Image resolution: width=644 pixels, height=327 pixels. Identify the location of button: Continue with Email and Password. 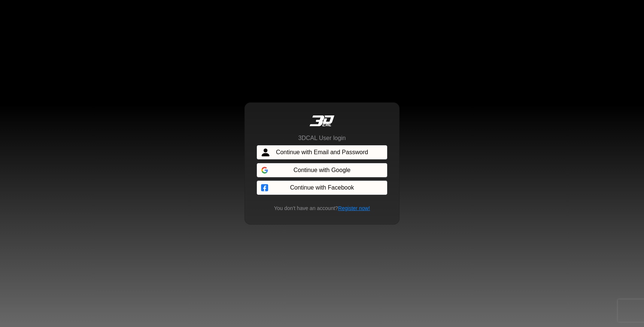
(322, 152).